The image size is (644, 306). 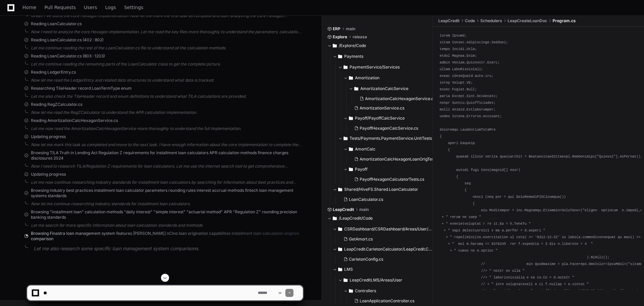 I want to click on button: CarletonConfig.cs, so click(x=384, y=260).